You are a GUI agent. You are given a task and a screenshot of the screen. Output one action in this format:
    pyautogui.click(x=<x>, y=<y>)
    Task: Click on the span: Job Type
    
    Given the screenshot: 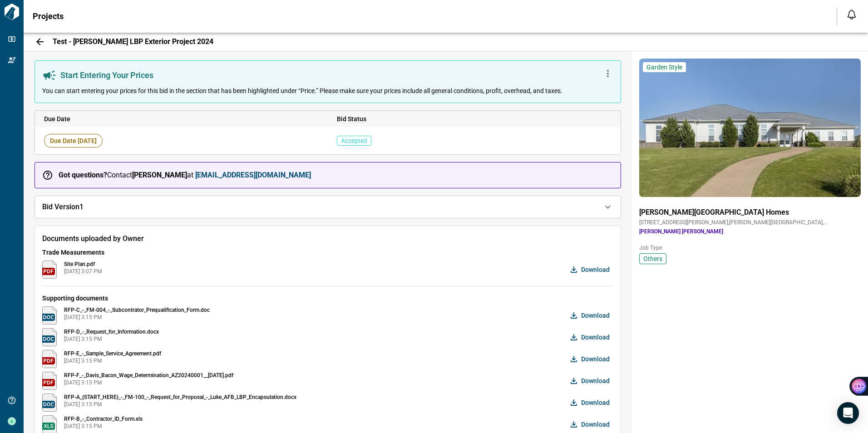 What is the action you would take?
    pyautogui.click(x=750, y=248)
    